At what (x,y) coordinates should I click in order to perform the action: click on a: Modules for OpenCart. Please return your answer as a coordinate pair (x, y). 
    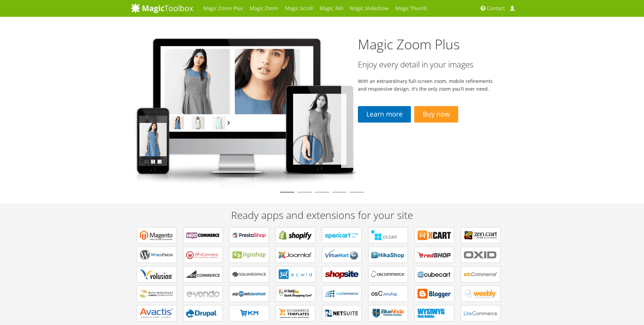
    Looking at the image, I should click on (342, 235).